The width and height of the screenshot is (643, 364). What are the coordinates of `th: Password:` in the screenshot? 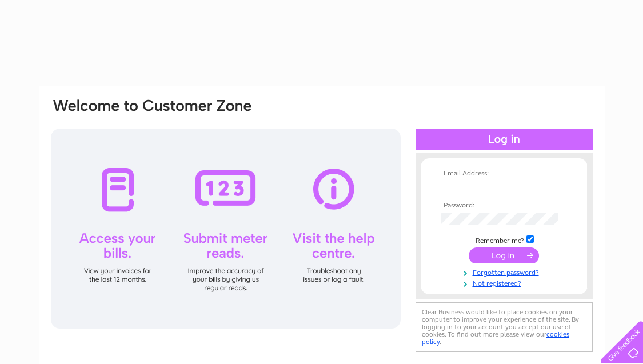 It's located at (504, 206).